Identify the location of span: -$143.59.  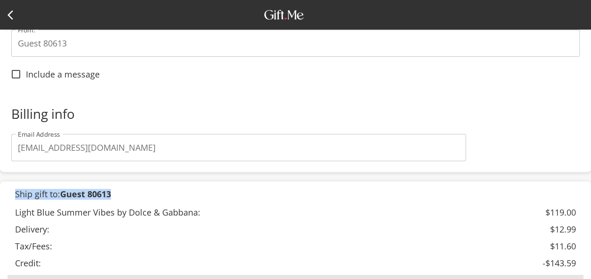
(559, 263).